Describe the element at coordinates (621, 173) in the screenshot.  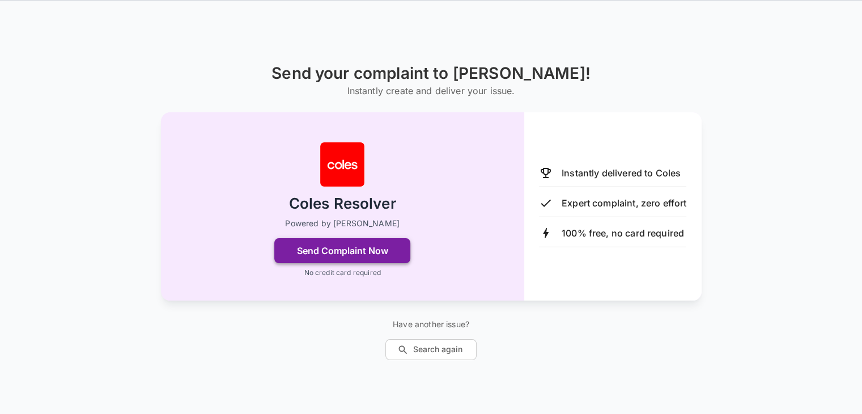
I see `p: Instantly delivered to Coles` at that location.